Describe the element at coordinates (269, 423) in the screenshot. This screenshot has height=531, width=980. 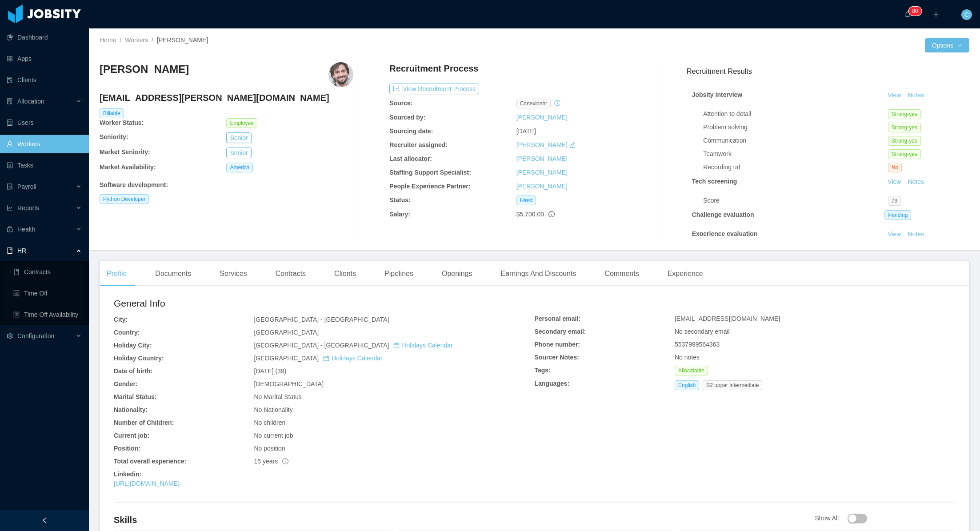
I see `span: No children` at that location.